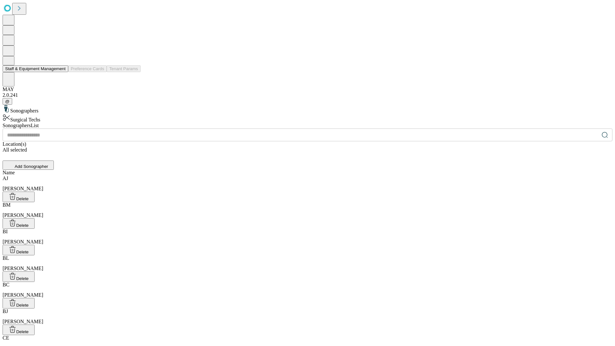 This screenshot has width=615, height=346. Describe the element at coordinates (308, 95) in the screenshot. I see `div: 2.0.241` at that location.